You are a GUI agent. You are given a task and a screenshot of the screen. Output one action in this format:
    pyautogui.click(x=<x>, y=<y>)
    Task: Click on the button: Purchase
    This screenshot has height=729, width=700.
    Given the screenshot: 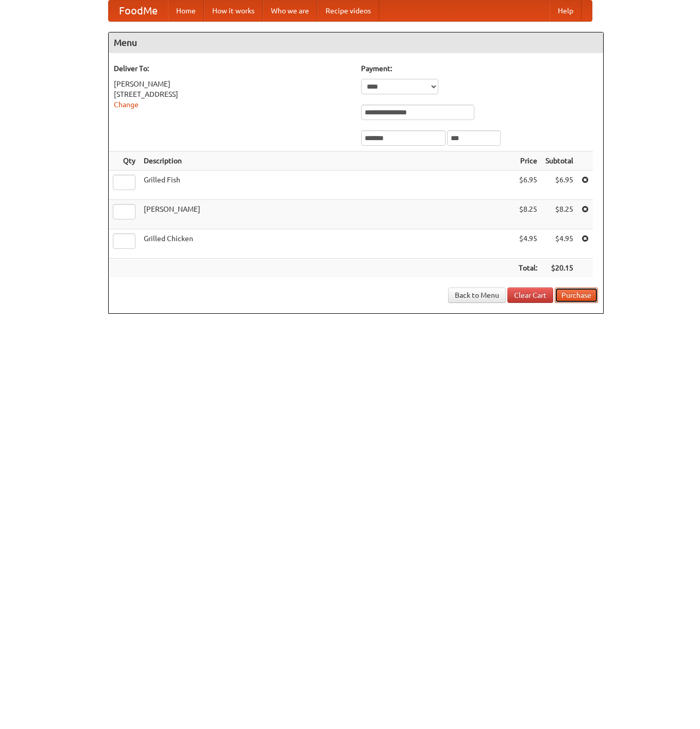 What is the action you would take?
    pyautogui.click(x=576, y=295)
    